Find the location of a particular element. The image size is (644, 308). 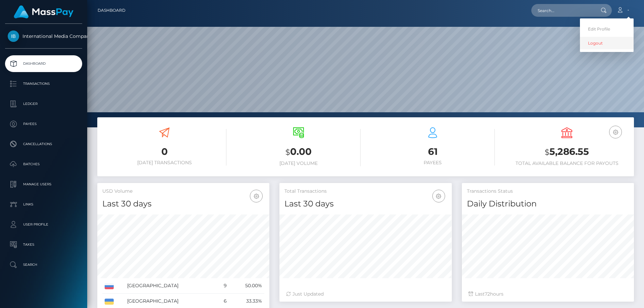

a: User Profile is located at coordinates (44, 224).